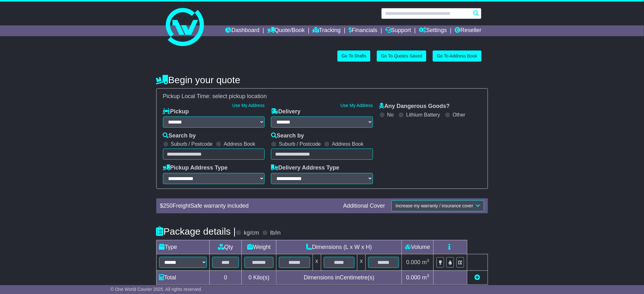 Image resolution: width=644 pixels, height=294 pixels. Describe the element at coordinates (239, 96) in the screenshot. I see `span: select pickup location` at that location.